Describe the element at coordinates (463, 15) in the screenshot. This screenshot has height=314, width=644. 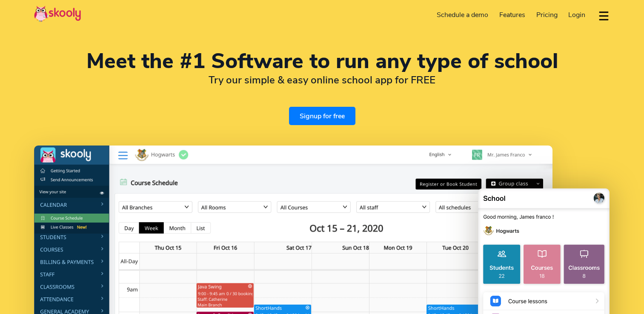
I see `a: Schedule a demo` at that location.